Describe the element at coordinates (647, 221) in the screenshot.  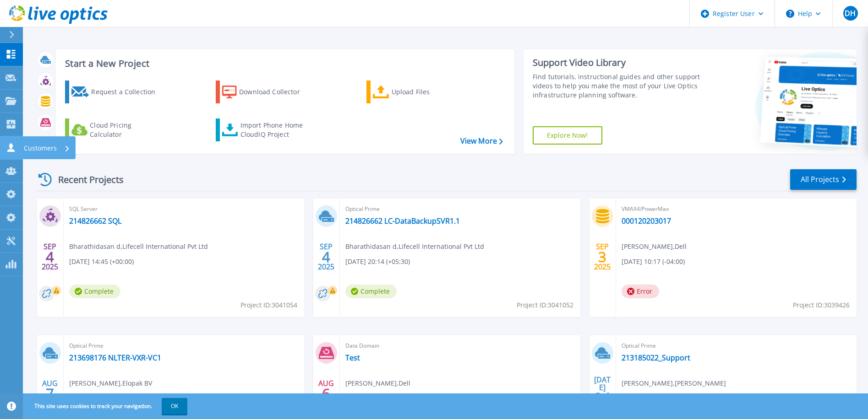
I see `a: 000120203017` at that location.